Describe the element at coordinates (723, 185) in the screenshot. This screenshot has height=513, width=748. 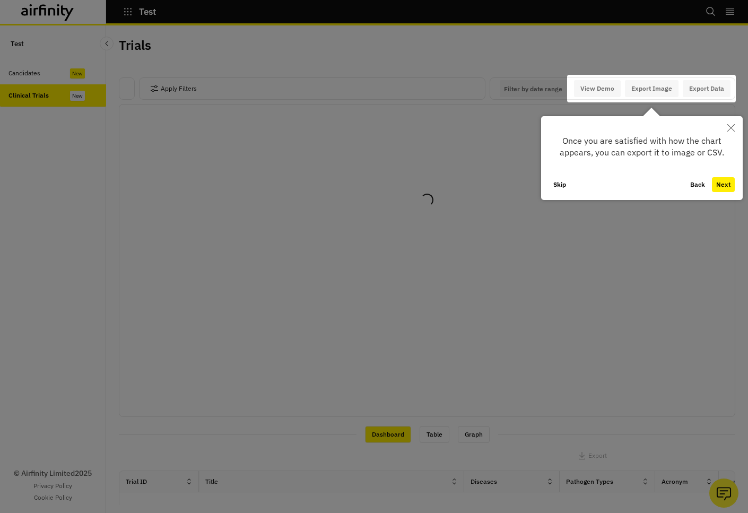
I see `button: Next` at that location.